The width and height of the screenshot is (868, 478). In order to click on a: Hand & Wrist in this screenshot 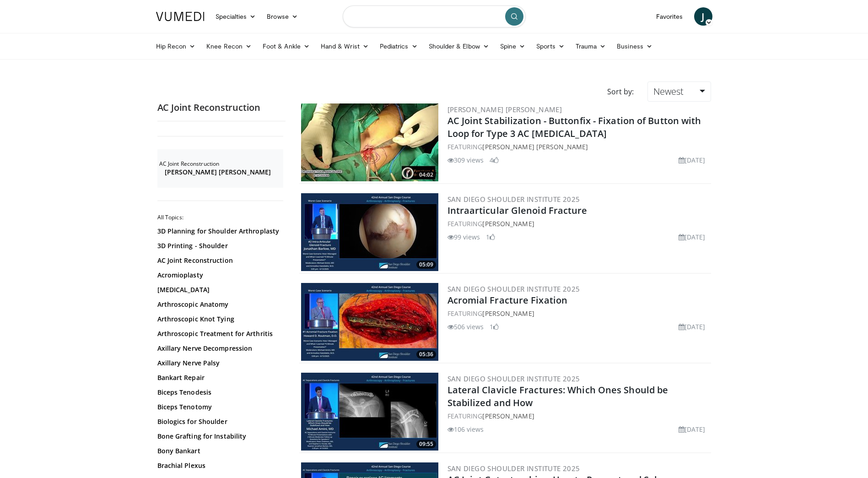, I will do `click(345, 46)`.